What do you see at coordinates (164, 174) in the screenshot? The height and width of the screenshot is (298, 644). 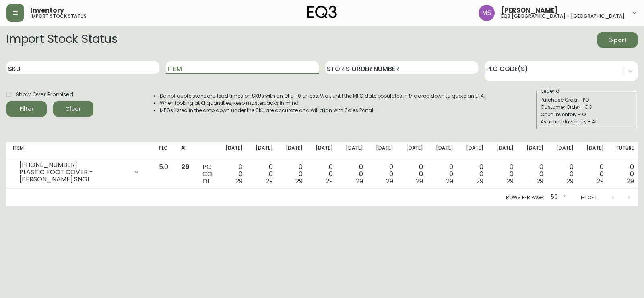 I see `td: 5.0` at bounding box center [164, 174].